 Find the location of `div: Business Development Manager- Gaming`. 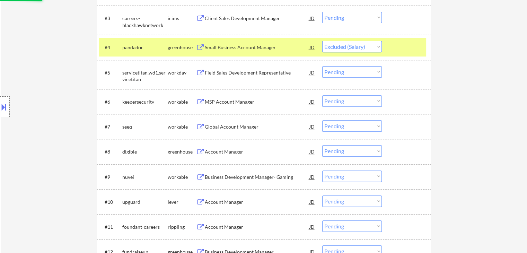

div: Business Development Manager- Gaming is located at coordinates (257, 177).